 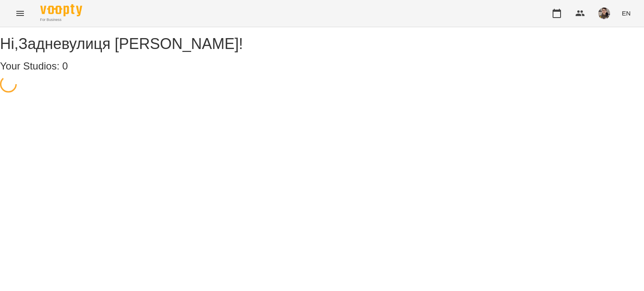 What do you see at coordinates (61, 20) in the screenshot?
I see `span: For Business` at bounding box center [61, 20].